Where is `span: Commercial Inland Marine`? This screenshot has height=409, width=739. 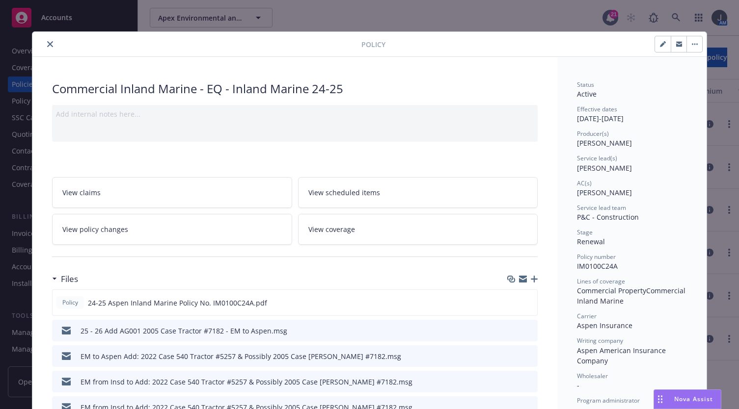
span: Commercial Inland Marine is located at coordinates (632, 296).